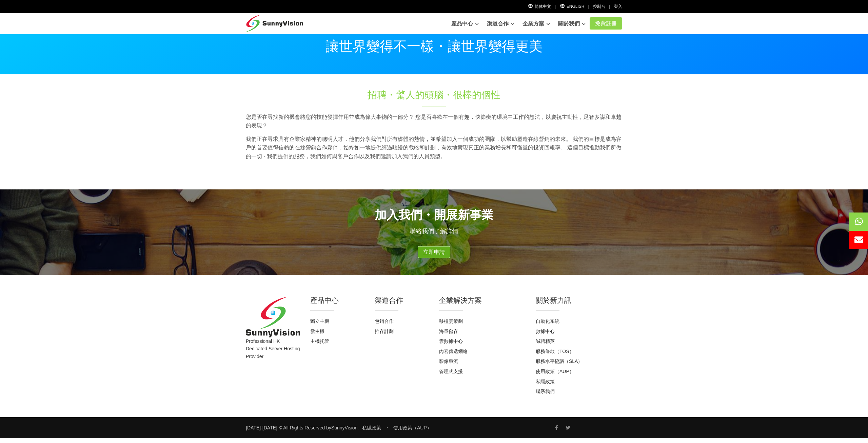 Image resolution: width=868 pixels, height=443 pixels. I want to click on a: 立即申請, so click(434, 252).